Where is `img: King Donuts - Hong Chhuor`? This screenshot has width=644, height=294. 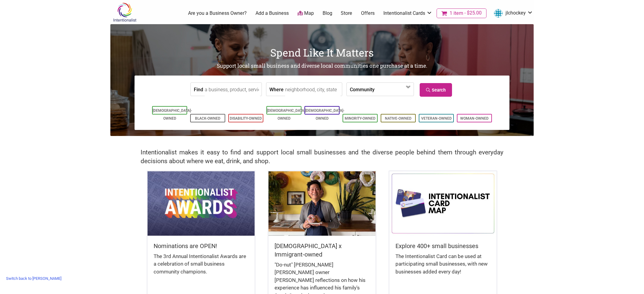 img: King Donuts - Hong Chhuor is located at coordinates (322, 203).